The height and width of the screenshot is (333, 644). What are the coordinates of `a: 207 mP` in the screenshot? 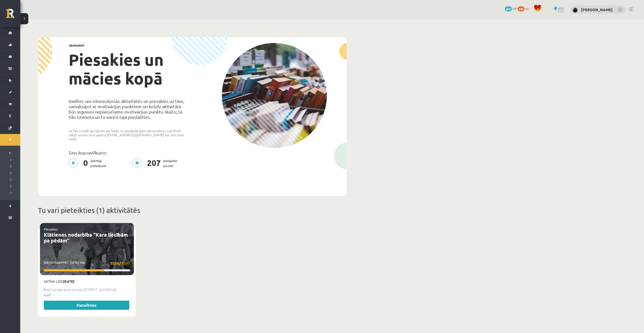 It's located at (511, 9).